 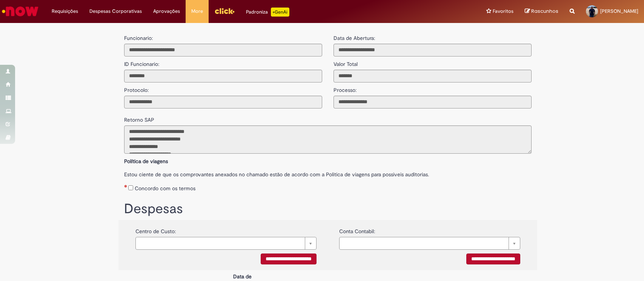 What do you see at coordinates (139, 118) in the screenshot?
I see `label: Retorno SAP` at bounding box center [139, 118].